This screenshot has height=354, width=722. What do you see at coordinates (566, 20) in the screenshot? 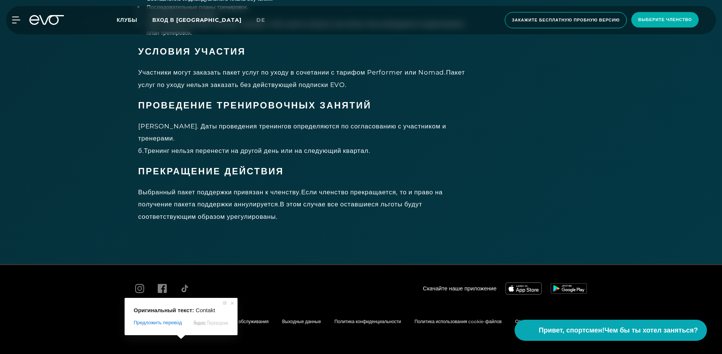
I see `a: закажите бесплатную пробную версию` at bounding box center [566, 20].